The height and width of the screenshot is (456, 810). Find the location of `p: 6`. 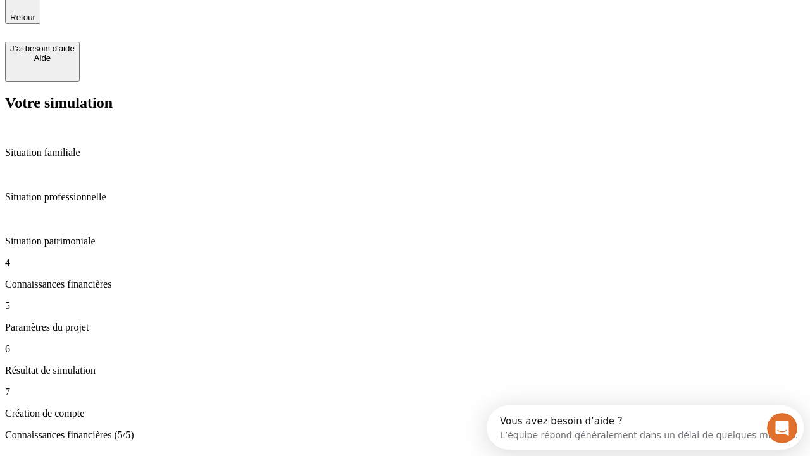

p: 6 is located at coordinates (405, 349).